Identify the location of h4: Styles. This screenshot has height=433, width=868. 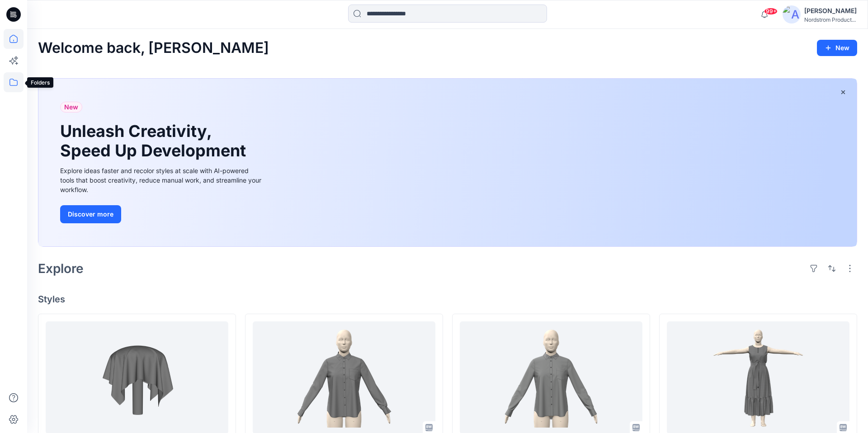
(447, 299).